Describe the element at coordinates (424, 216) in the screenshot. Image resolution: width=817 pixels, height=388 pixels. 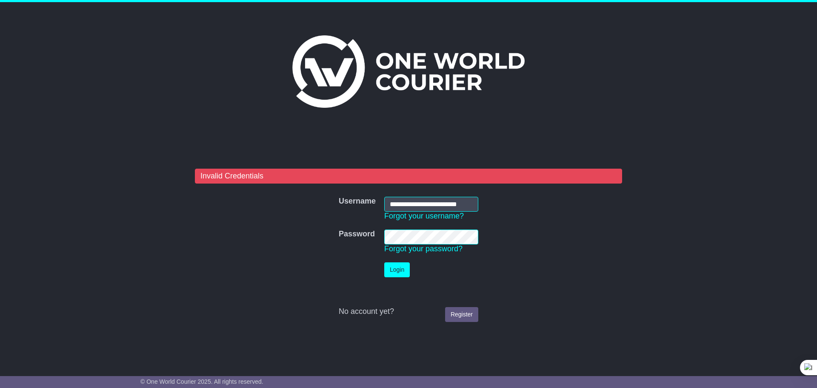
I see `a: Forgot your username?` at that location.